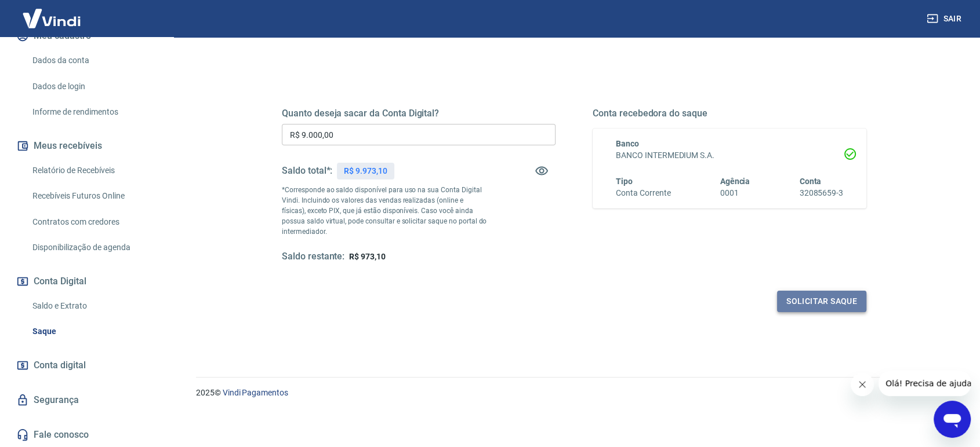 Image resolution: width=980 pixels, height=447 pixels. Describe the element at coordinates (52, 18) in the screenshot. I see `img: Vindi` at that location.